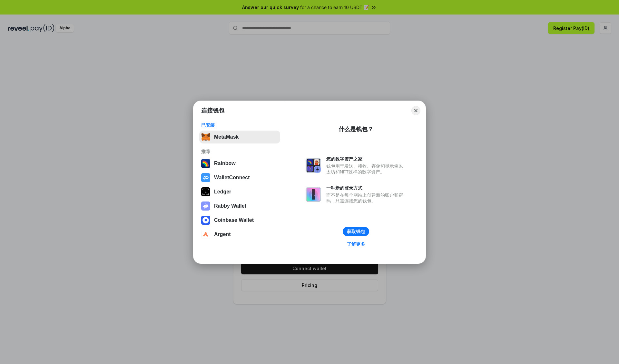  I want to click on div: 了解更多, so click(356, 244).